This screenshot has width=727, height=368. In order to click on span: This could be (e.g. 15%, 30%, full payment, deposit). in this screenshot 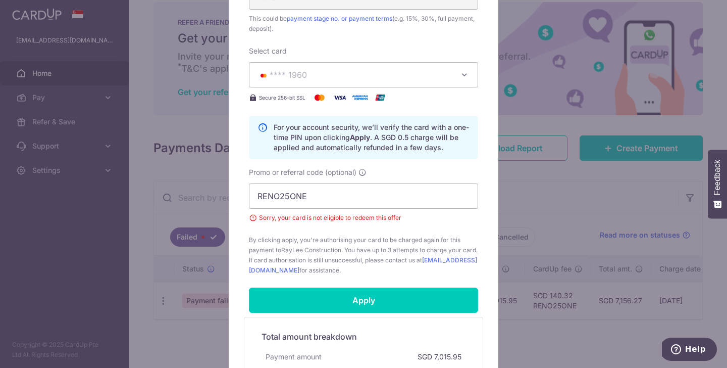, I will do `click(363, 24)`.